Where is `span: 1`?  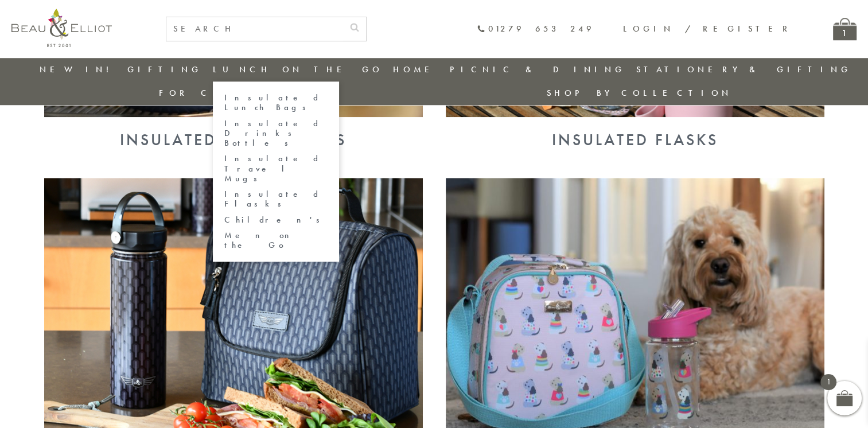
span: 1 is located at coordinates (828, 383).